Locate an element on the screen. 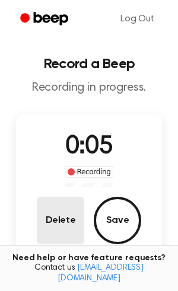  a: Beep is located at coordinates (45, 19).